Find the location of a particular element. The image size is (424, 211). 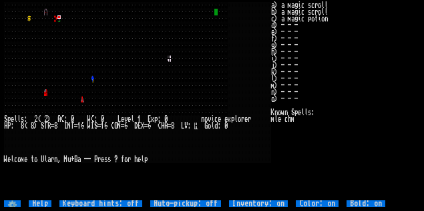

div: 8 is located at coordinates (172, 126).